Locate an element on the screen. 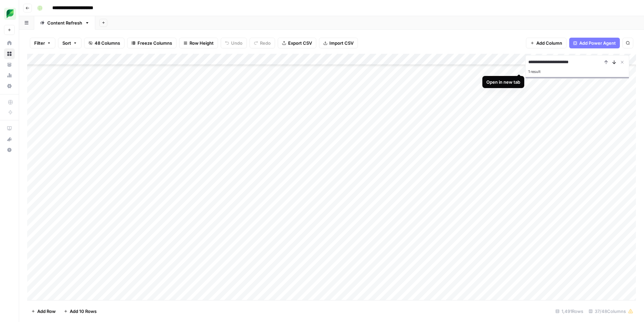 This screenshot has width=644, height=322. span: Import CSV is located at coordinates (342, 43).